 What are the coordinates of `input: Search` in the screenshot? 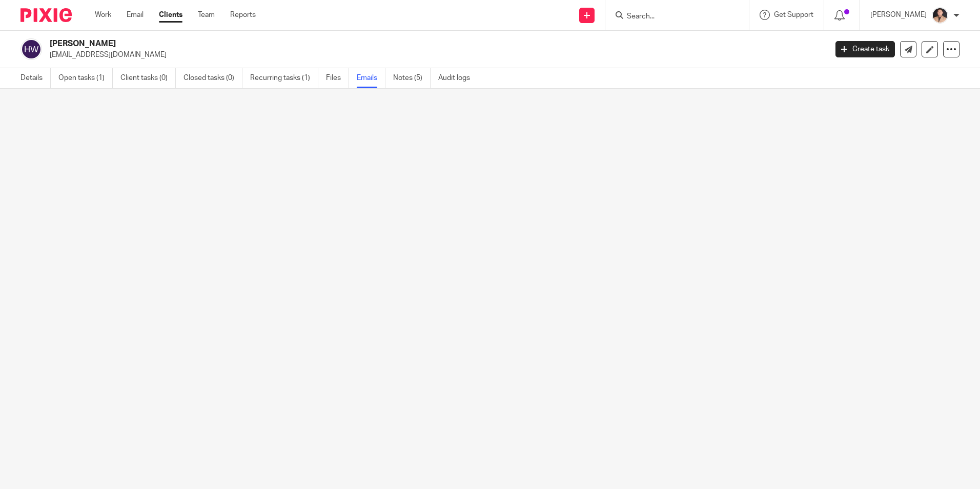 It's located at (672, 17).